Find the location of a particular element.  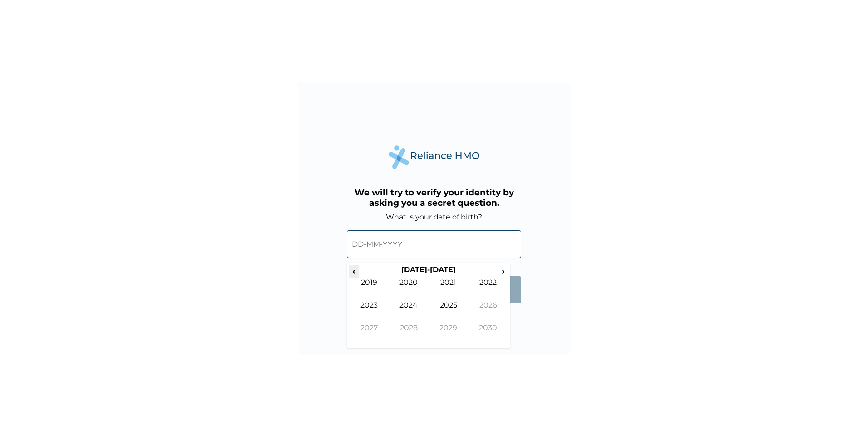

td: 2022 is located at coordinates (489, 290).